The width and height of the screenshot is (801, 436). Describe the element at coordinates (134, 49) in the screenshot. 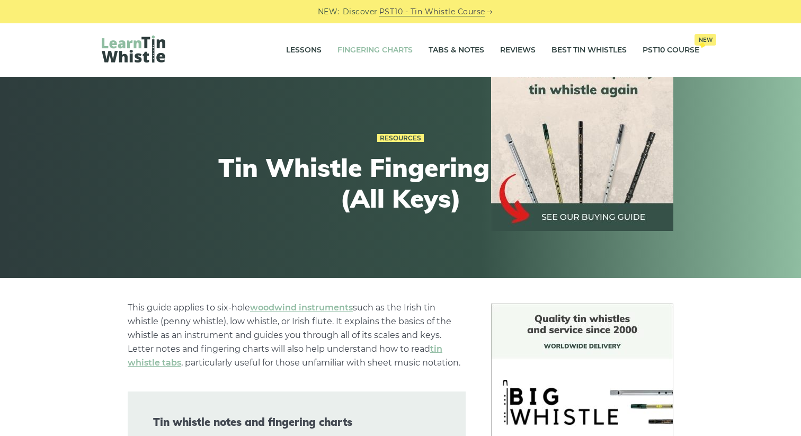

I see `img: LearnTinWhistle.com` at that location.